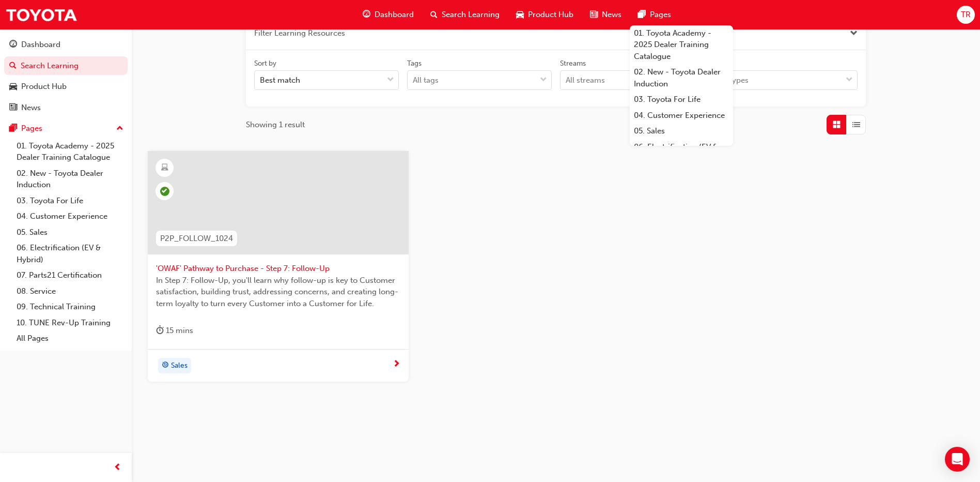 This screenshot has width=980, height=482. I want to click on a: 07. Parts21 Certification, so click(70, 275).